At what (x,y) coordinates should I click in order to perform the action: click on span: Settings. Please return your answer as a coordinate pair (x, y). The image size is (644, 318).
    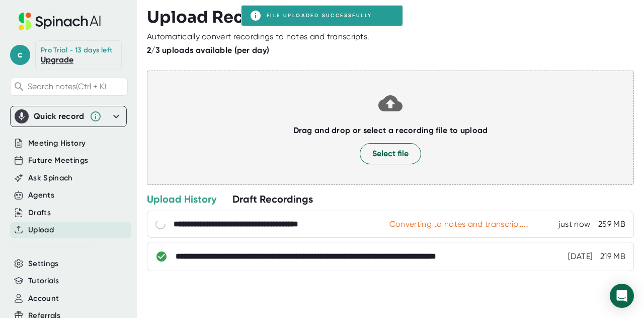
    Looking at the image, I should click on (43, 264).